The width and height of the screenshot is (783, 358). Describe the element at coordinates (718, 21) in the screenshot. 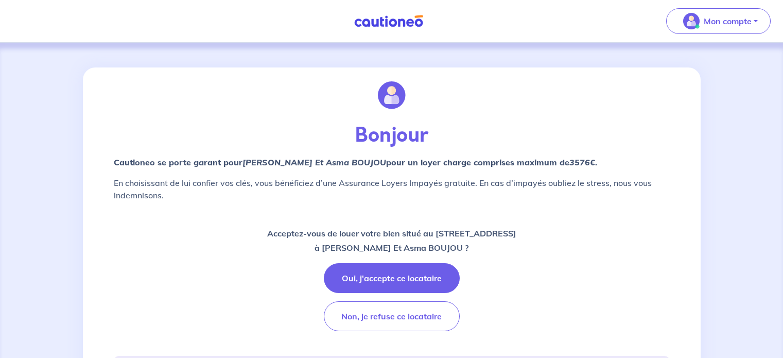

I see `button: illu_account_valid_menu.svgMon compte` at that location.